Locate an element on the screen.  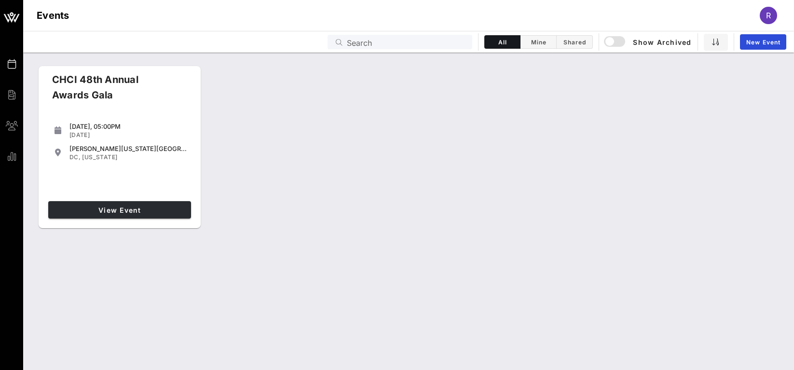
span: Show Archived is located at coordinates (648, 42).